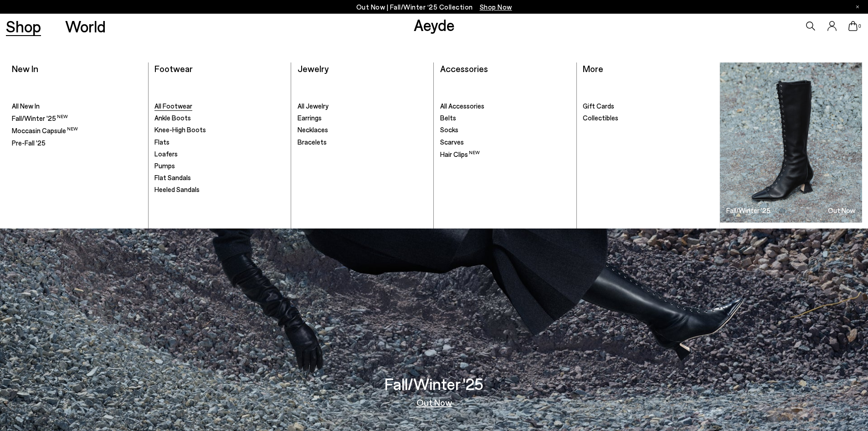 The height and width of the screenshot is (431, 868). Describe the element at coordinates (434, 402) in the screenshot. I see `a: Out Now` at that location.